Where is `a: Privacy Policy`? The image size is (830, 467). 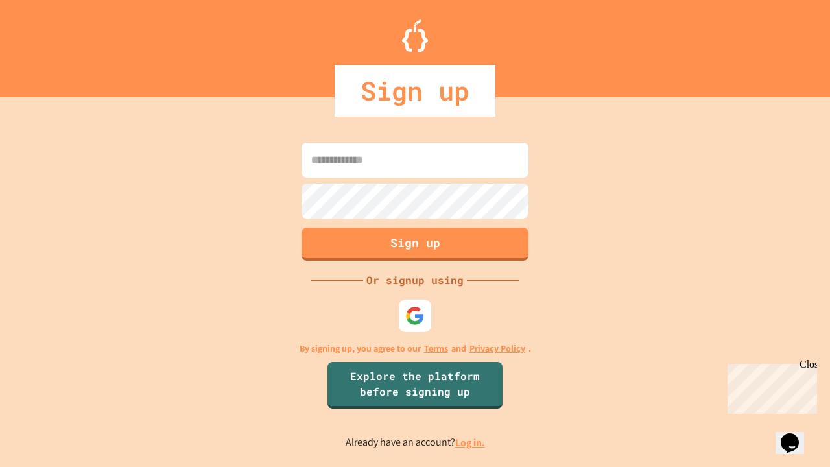
a: Privacy Policy is located at coordinates (497, 348).